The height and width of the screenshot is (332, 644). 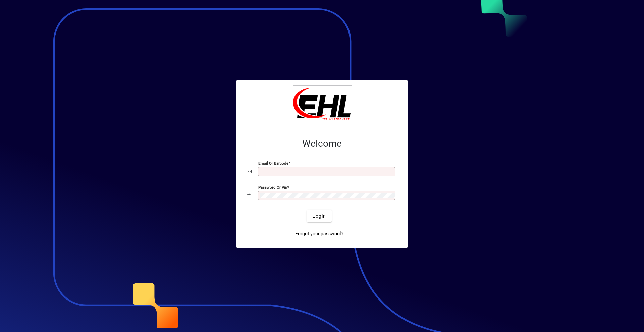 I want to click on span: Forgot your password?, so click(x=319, y=234).